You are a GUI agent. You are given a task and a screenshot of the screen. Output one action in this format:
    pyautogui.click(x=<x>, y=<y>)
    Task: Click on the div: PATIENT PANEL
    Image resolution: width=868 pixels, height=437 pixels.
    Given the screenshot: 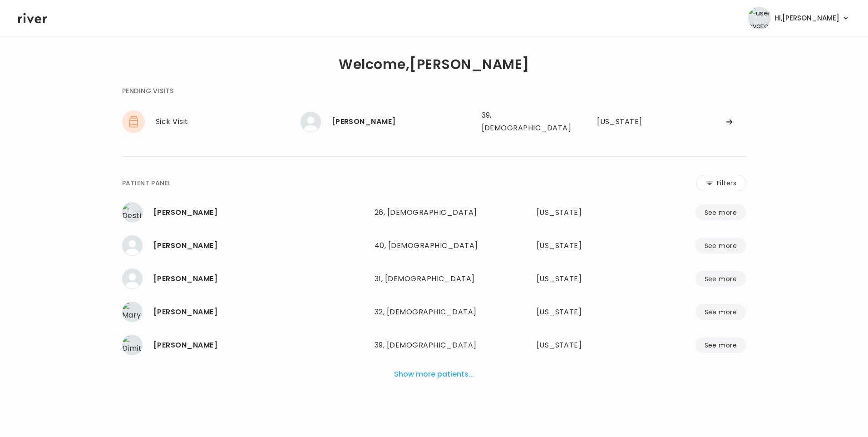 What is the action you would take?
    pyautogui.click(x=146, y=183)
    